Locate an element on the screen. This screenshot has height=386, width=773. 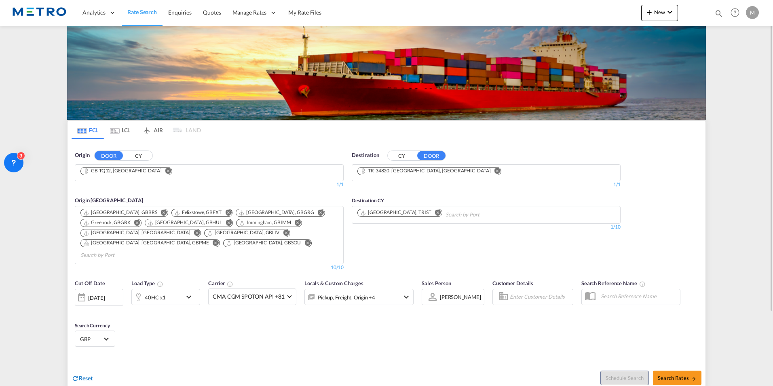
input: Enter Customer Details is located at coordinates (540, 297).